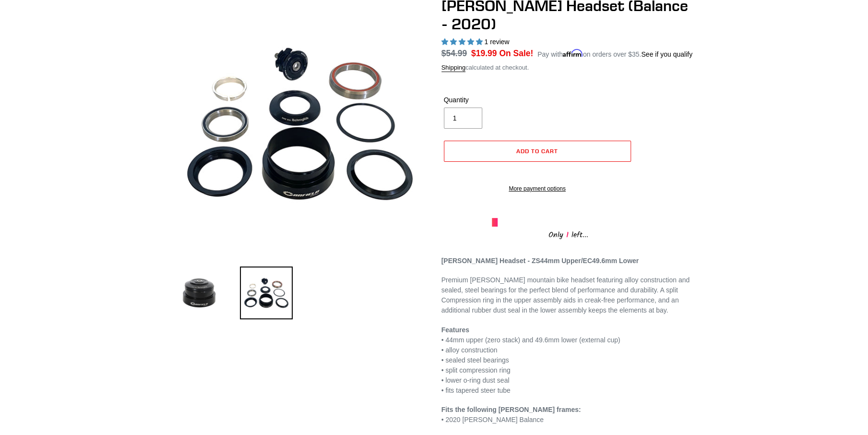  What do you see at coordinates (568, 68) in the screenshot?
I see `div: calculated at checkout.` at bounding box center [568, 68].